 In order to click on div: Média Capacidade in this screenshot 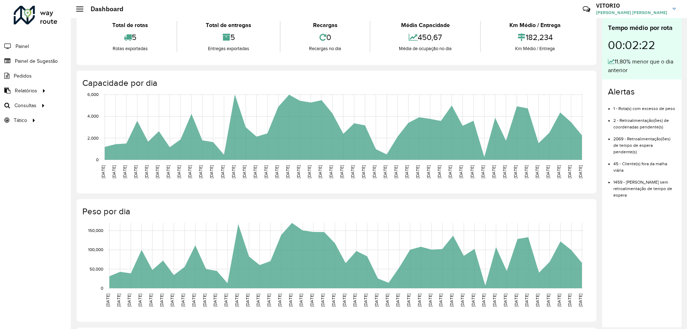, I will do `click(425, 25)`.